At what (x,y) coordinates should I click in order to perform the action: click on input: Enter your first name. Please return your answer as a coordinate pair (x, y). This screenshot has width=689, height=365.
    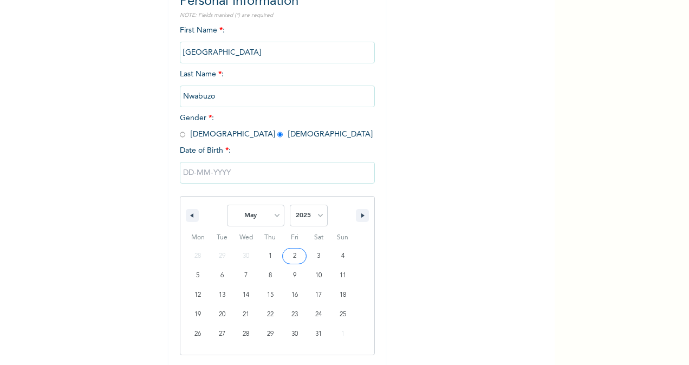
    Looking at the image, I should click on (277, 53).